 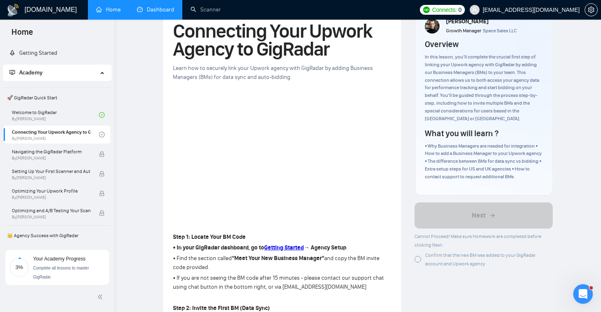 What do you see at coordinates (61, 272) in the screenshot?
I see `span: Complete all lessons to master GigRadar.` at bounding box center [61, 272].